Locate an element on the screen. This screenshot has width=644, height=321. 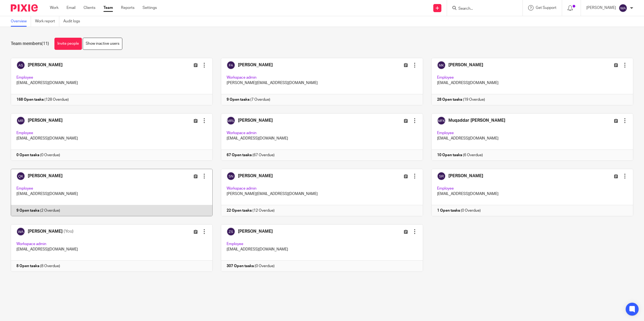
a: Reports is located at coordinates (127, 8).